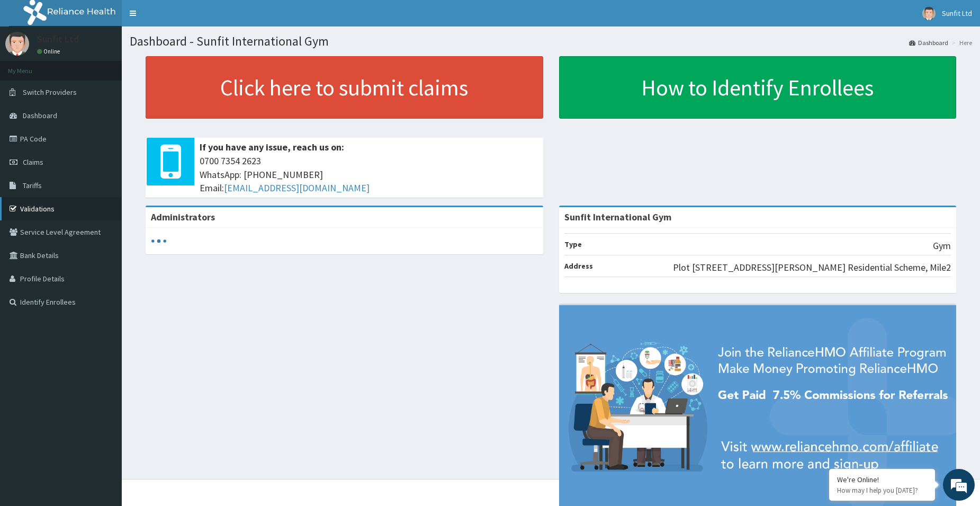 The height and width of the screenshot is (506, 980). I want to click on a: How to Identify Enrollees, so click(758, 87).